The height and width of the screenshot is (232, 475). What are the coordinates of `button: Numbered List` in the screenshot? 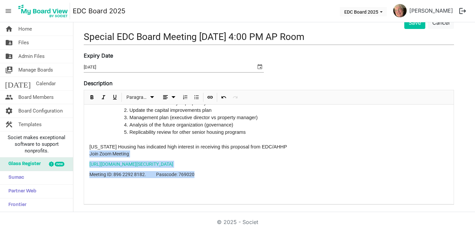 It's located at (185, 97).